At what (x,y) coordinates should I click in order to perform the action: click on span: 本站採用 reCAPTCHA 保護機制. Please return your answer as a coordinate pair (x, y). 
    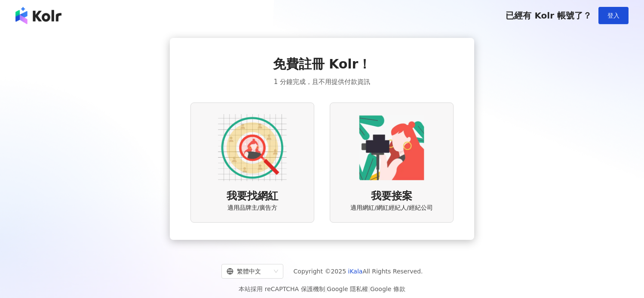
    Looking at the image, I should click on (322, 289).